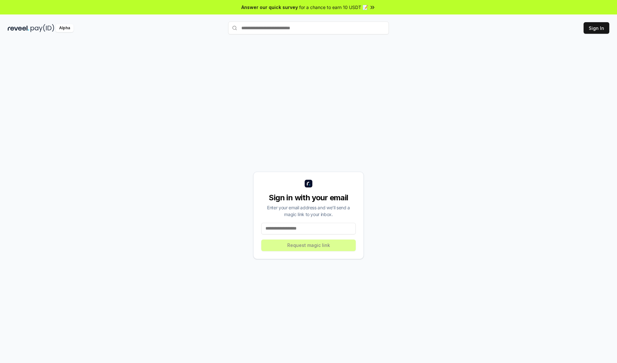 The image size is (617, 363). Describe the element at coordinates (308, 198) in the screenshot. I see `div: Sign in with your email` at that location.